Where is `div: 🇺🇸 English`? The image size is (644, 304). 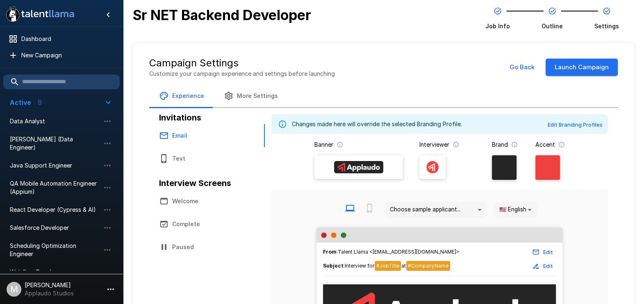
div: 🇺🇸 English is located at coordinates (515, 210).